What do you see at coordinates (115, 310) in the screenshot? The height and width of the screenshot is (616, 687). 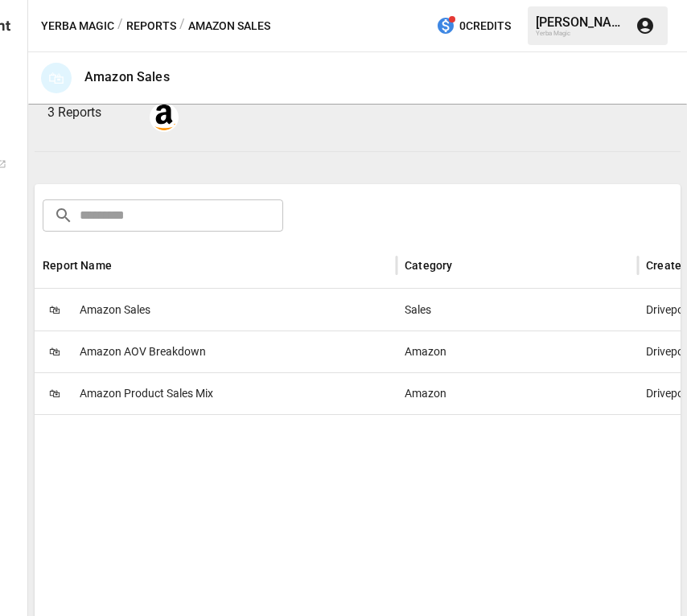 I see `span: Amazon Sales` at bounding box center [115, 310].